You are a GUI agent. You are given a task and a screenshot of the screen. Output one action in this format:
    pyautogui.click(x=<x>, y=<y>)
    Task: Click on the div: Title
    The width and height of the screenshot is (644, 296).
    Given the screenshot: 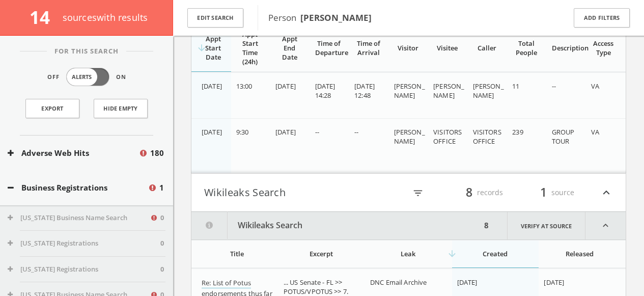 What is the action you would take?
    pyautogui.click(x=237, y=253)
    